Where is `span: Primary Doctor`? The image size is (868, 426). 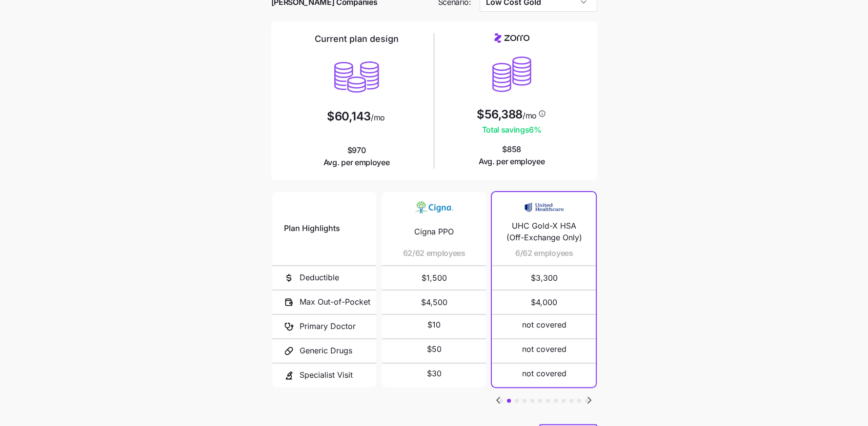 span: Primary Doctor is located at coordinates (327, 326).